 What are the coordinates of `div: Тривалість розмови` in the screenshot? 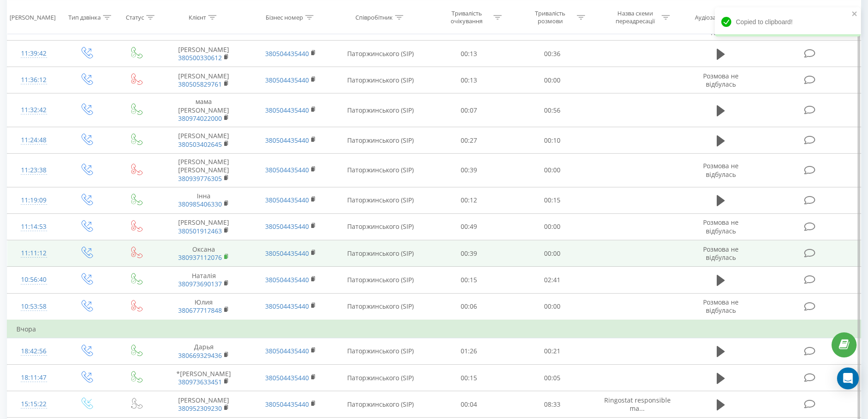 It's located at (550, 17).